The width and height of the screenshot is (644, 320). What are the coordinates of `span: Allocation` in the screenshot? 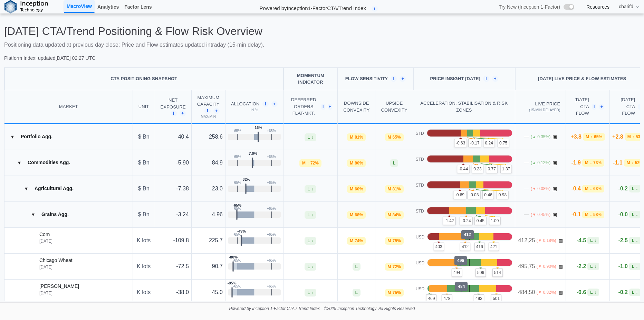 It's located at (245, 104).